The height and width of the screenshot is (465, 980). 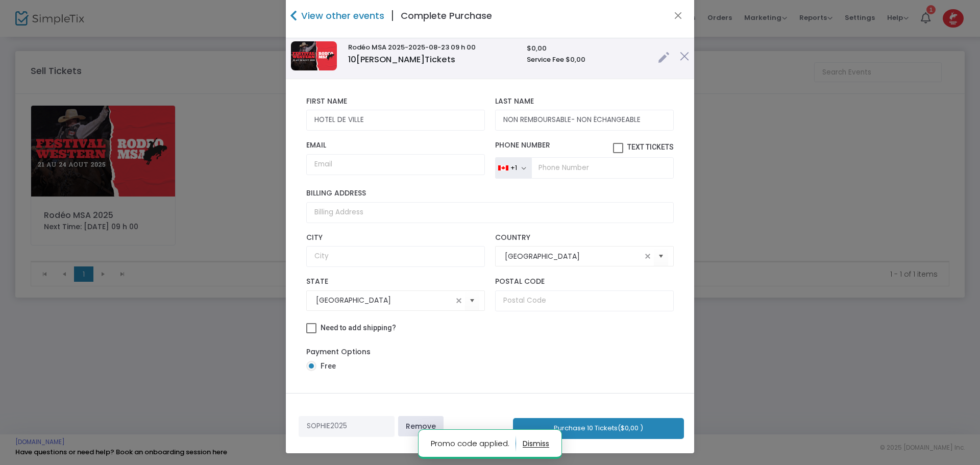 I want to click on label: City, so click(x=395, y=238).